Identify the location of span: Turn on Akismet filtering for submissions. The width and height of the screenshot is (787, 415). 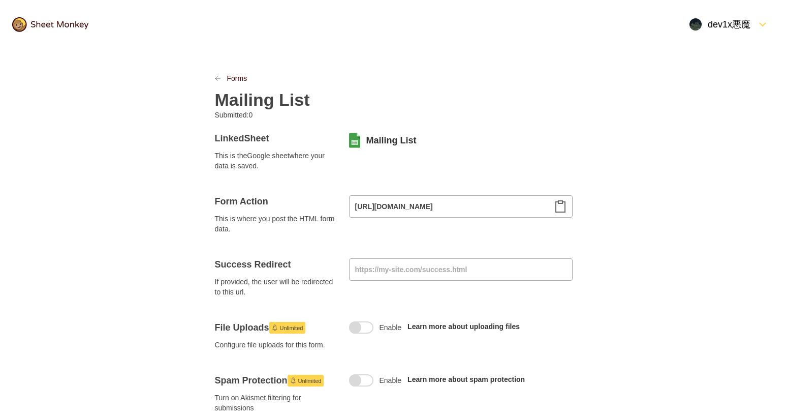
(276, 402).